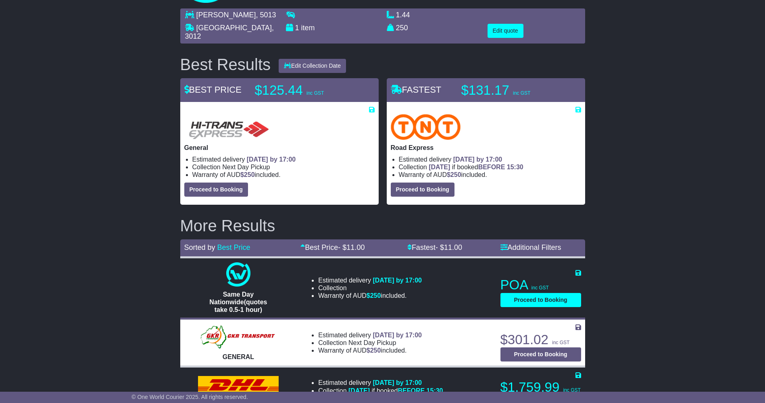  Describe the element at coordinates (228, 127) in the screenshot. I see `img: HiTrans (Machship): General` at that location.